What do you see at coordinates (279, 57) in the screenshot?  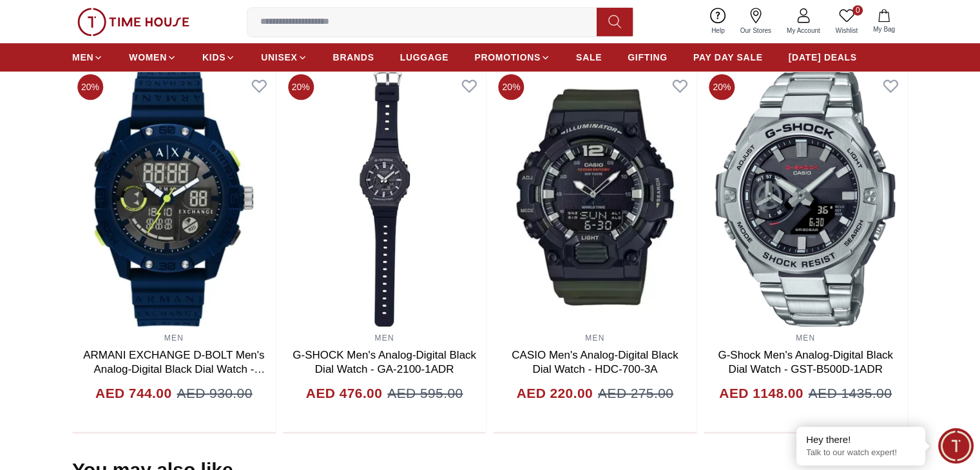 I see `span: UNISEX` at bounding box center [279, 57].